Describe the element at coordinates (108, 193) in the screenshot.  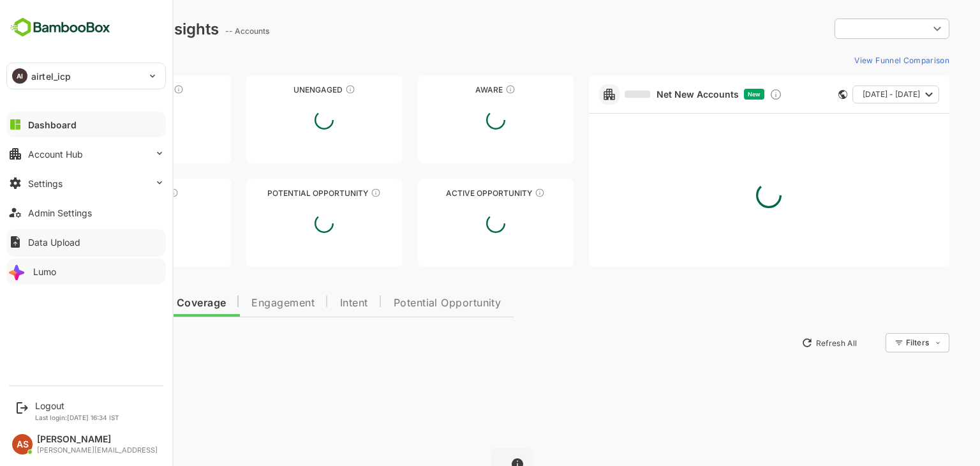
I see `div: Engaged` at that location.